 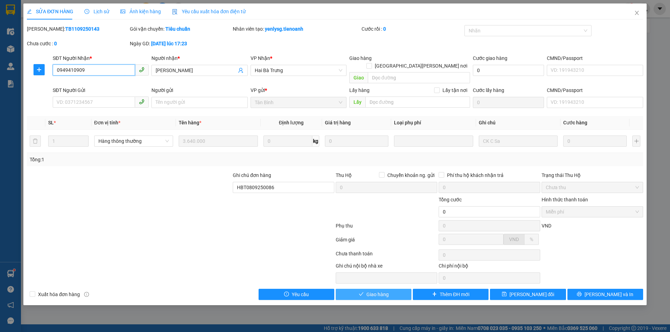 What do you see at coordinates (386, 256) in the screenshot?
I see `div: Chưa thanh toán` at bounding box center [386, 256].